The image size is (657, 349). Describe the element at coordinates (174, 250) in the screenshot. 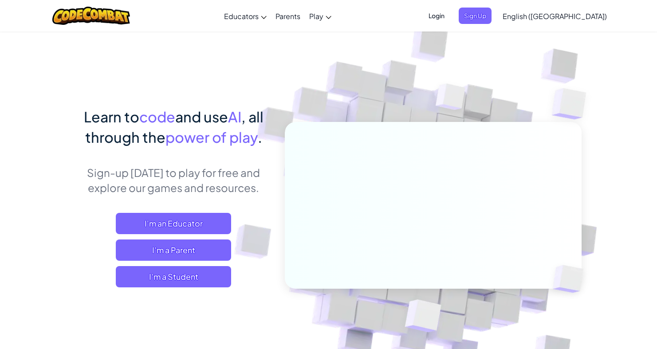

I see `span: I'm a Parent` at that location.